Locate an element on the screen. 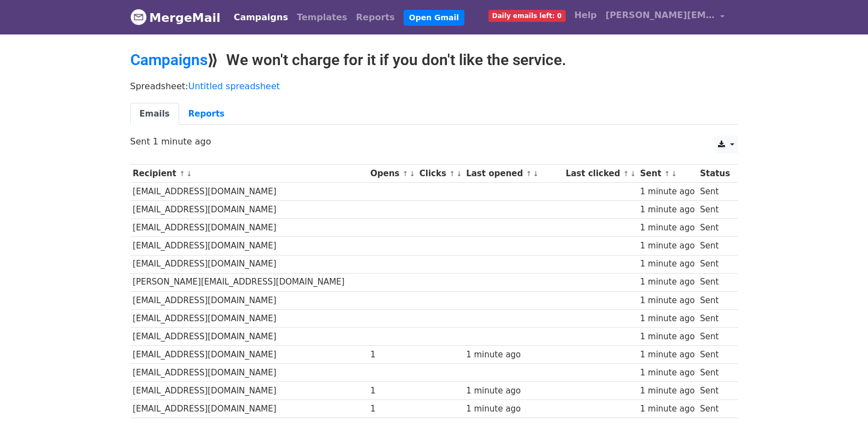 Image resolution: width=868 pixels, height=423 pixels. a: Open Gmail is located at coordinates (434, 18).